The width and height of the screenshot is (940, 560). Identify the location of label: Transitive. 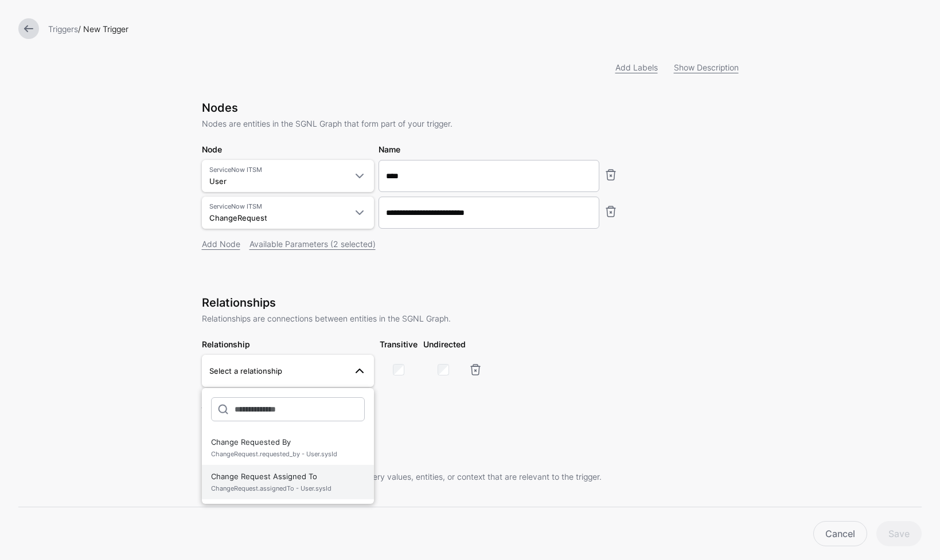
(398, 344).